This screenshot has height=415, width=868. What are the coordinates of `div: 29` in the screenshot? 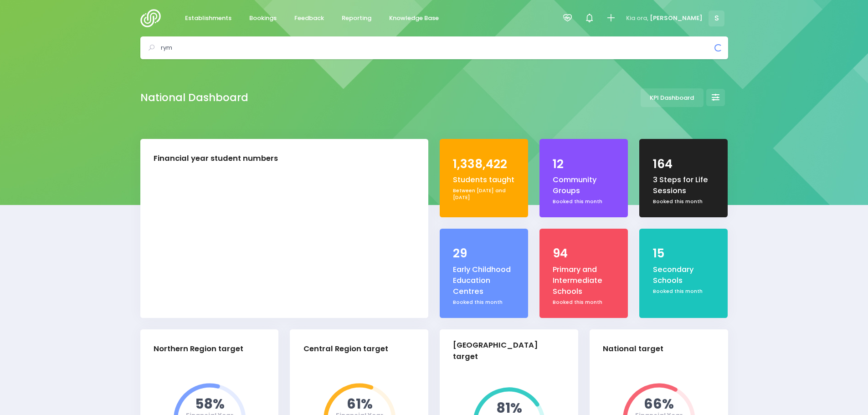 It's located at (484, 253).